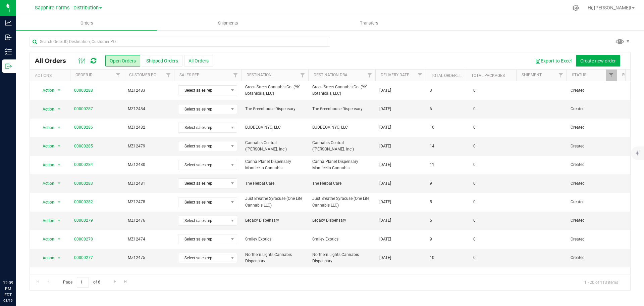 The height and width of the screenshot is (306, 644). What do you see at coordinates (632, 75) in the screenshot?
I see `a: Ref Field 1` at bounding box center [632, 75].